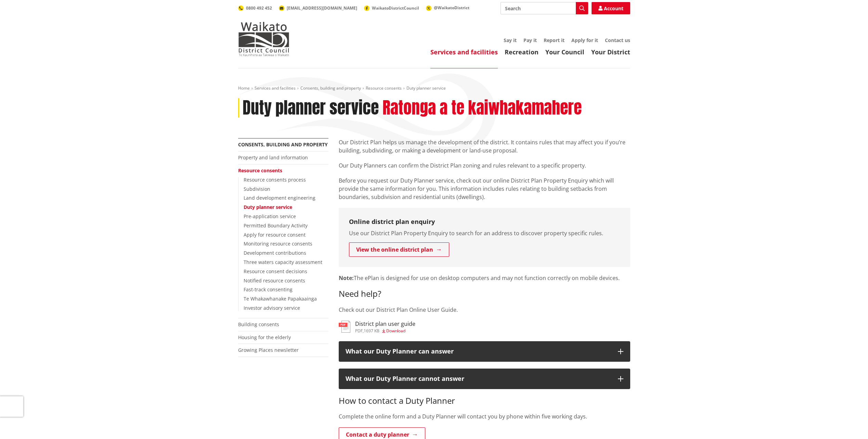  What do you see at coordinates (618, 40) in the screenshot?
I see `a: Contact us` at bounding box center [618, 40].